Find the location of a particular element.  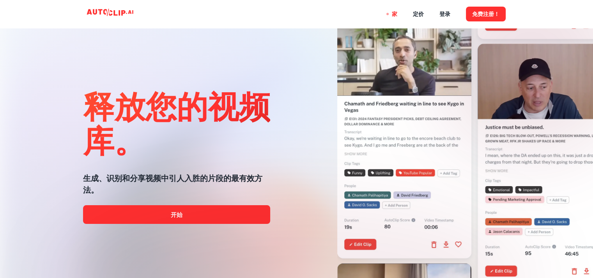

font: 免费注册！ is located at coordinates (486, 14).